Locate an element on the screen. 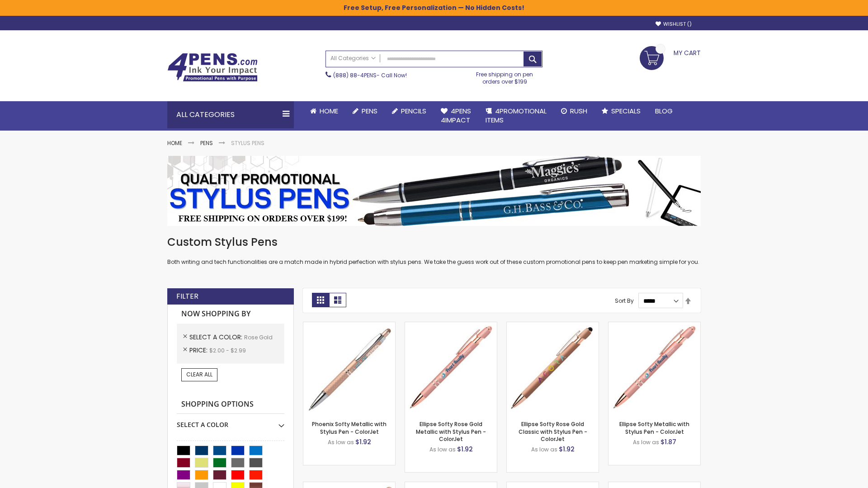  span: 4PROMOTIONAL ITEMS is located at coordinates (516, 116).